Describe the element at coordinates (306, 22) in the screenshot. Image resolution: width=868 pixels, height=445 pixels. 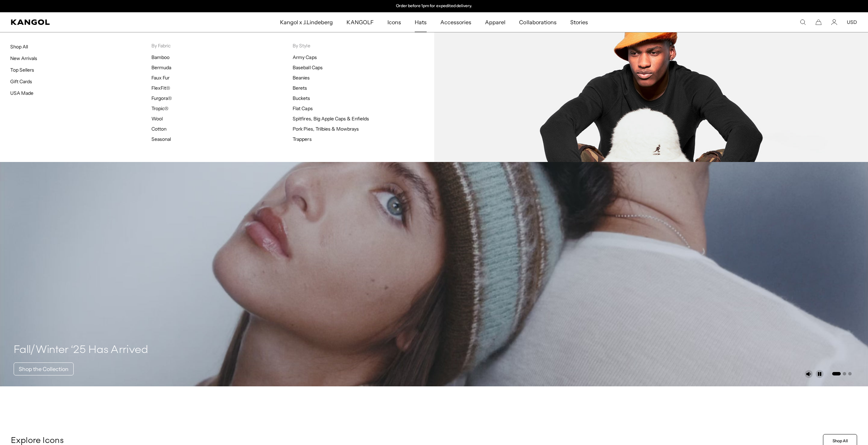
I see `span: Kangol x J.Lindeberg` at that location.